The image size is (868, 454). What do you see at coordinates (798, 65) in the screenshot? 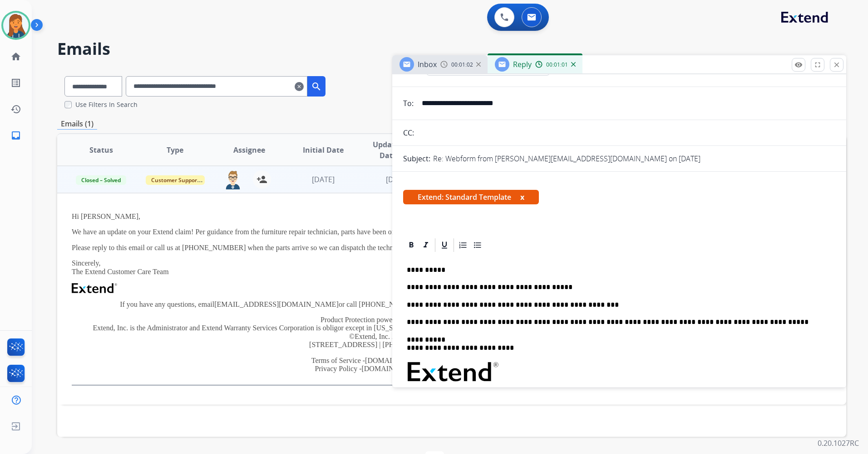
I see `mat-icon: remove_red_eye` at bounding box center [798, 65].